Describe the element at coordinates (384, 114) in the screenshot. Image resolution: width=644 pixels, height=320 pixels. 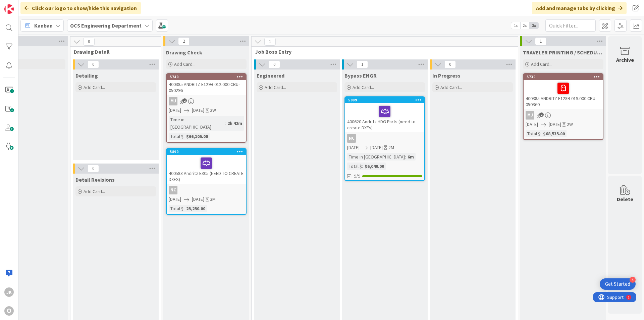
I see `div: 5909400620 Andritz HDG Parts (need to create DXFs)` at that location.